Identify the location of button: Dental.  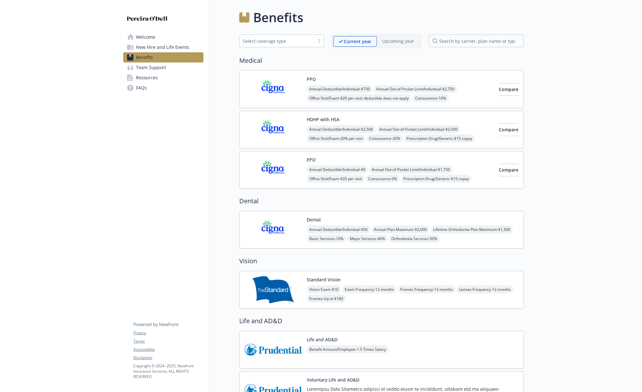
(314, 219).